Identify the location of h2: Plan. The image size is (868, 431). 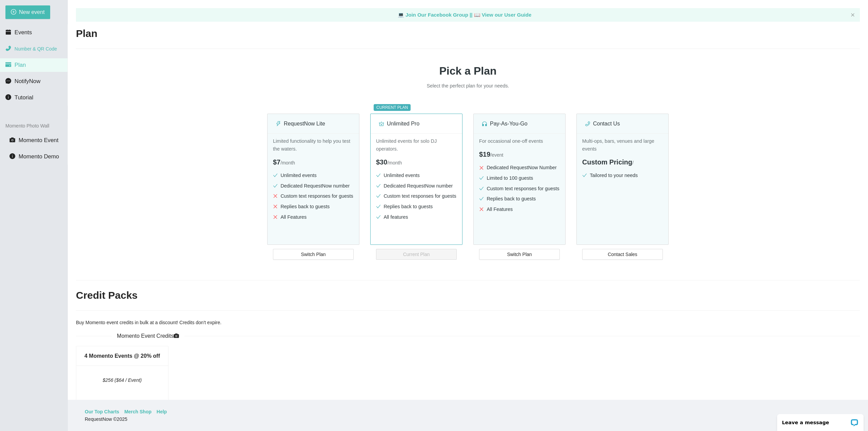
(468, 34).